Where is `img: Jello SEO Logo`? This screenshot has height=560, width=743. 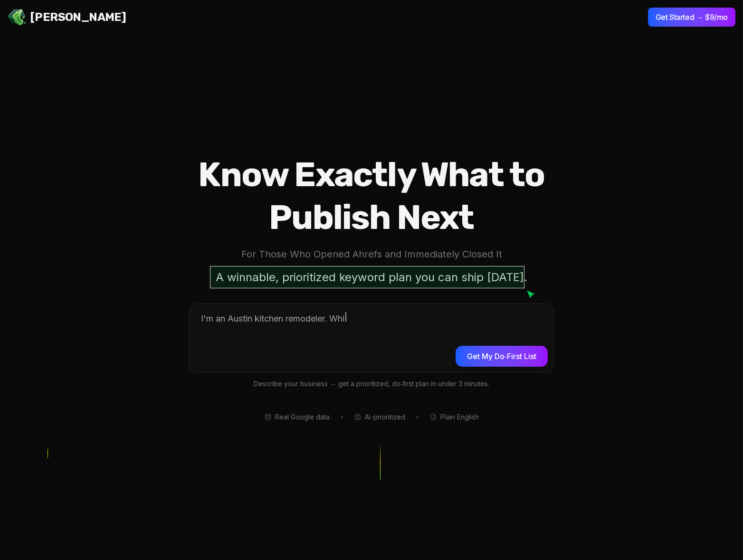
img: Jello SEO Logo is located at coordinates (17, 17).